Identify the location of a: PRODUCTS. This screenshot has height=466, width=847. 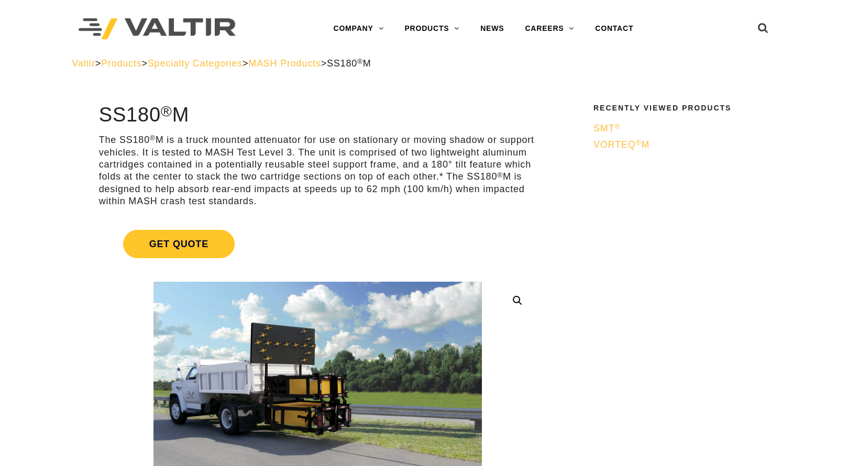
(432, 29).